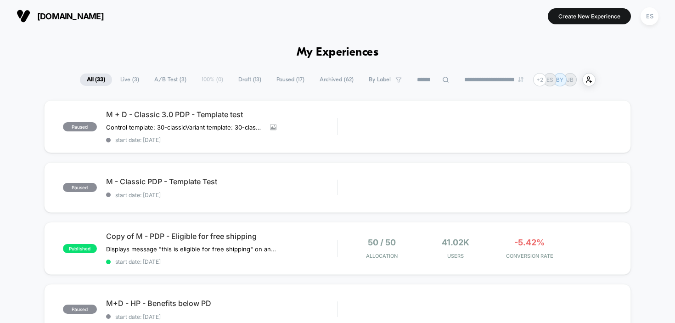 The width and height of the screenshot is (675, 323). I want to click on span: By Label, so click(380, 79).